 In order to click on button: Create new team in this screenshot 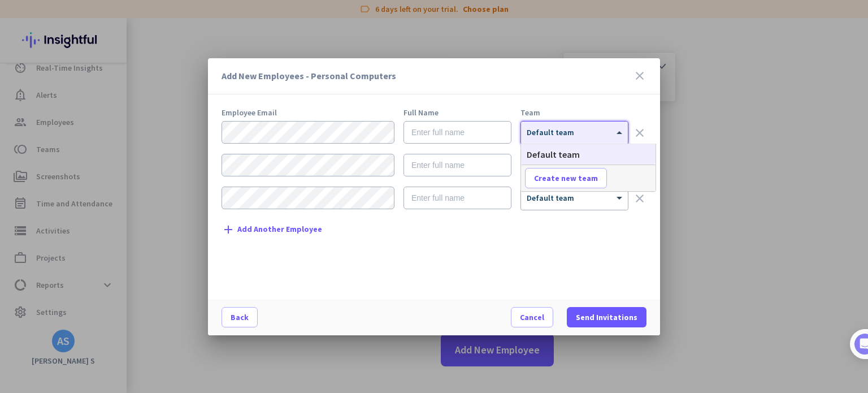, I will do `click(566, 178)`.